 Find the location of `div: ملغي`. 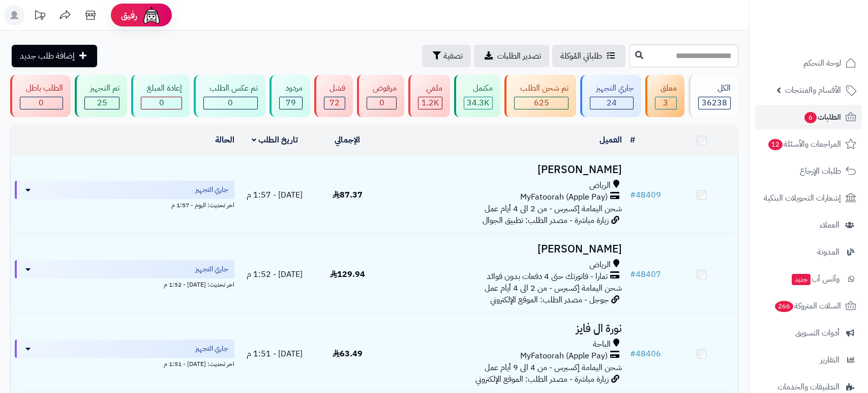

div: ملغي is located at coordinates (430, 88).